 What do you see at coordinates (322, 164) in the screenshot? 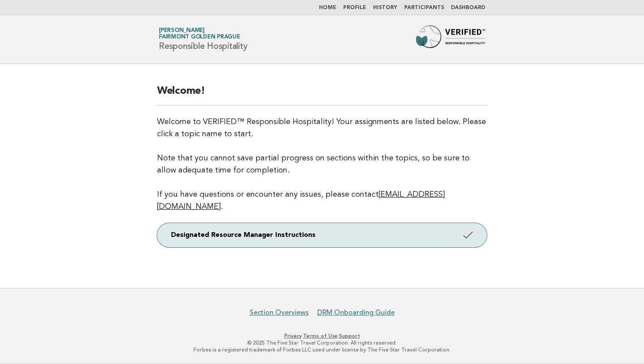
I see `p: Welcome to VERIFIED™ Responsible Hospitality! Your assignments are listed below. Please click a t...` at bounding box center [322, 164].